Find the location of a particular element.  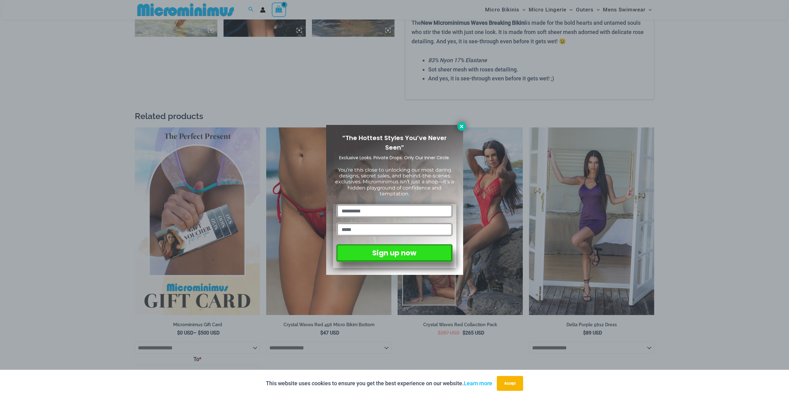

a: Learn more is located at coordinates (478, 383).